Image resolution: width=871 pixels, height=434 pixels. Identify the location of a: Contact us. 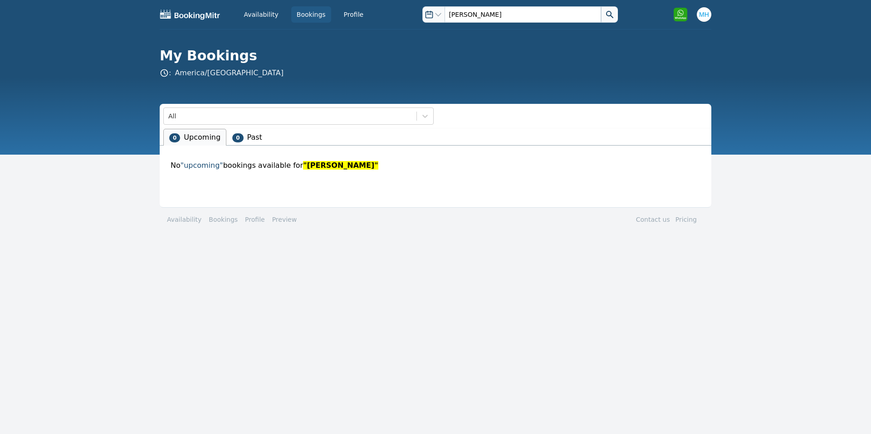
(653, 219).